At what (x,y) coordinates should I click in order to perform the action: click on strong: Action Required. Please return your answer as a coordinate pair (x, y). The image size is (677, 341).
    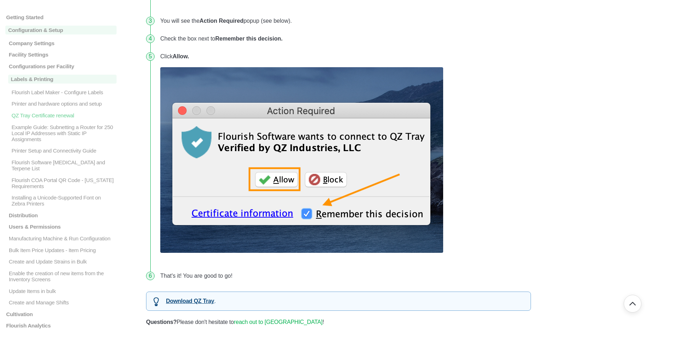
    Looking at the image, I should click on (222, 21).